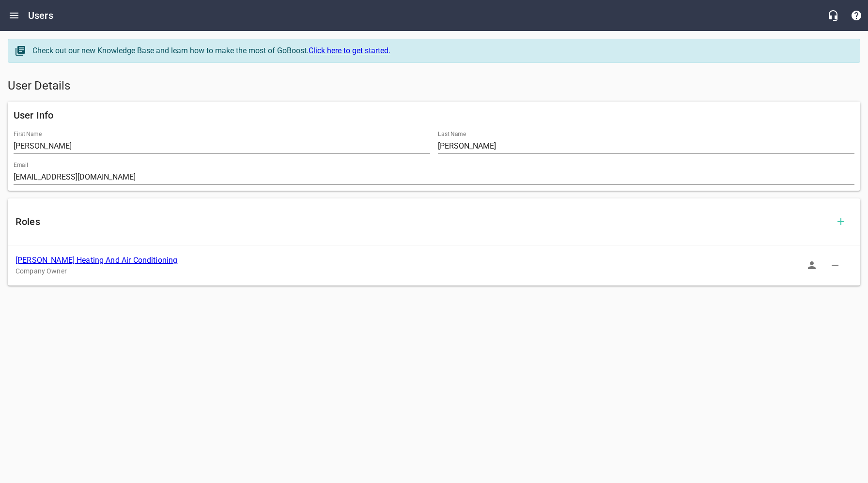 The width and height of the screenshot is (868, 483). What do you see at coordinates (452, 134) in the screenshot?
I see `label: Last Name` at bounding box center [452, 134].